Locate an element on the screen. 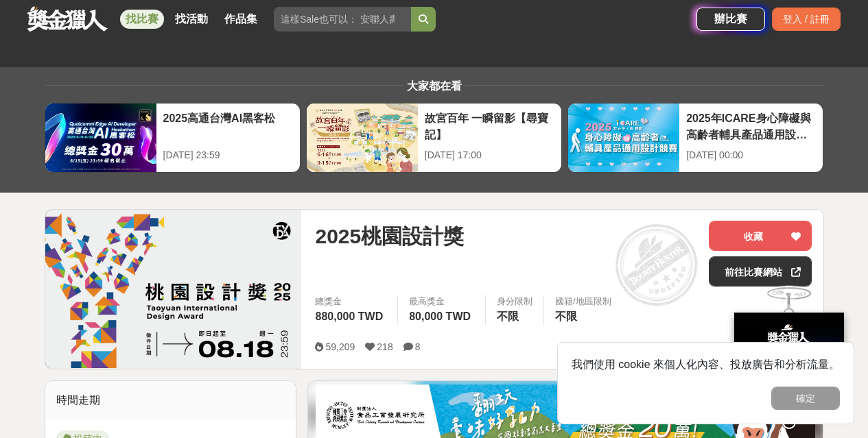 This screenshot has height=438, width=868. div: 登入 / 註冊 is located at coordinates (806, 19).